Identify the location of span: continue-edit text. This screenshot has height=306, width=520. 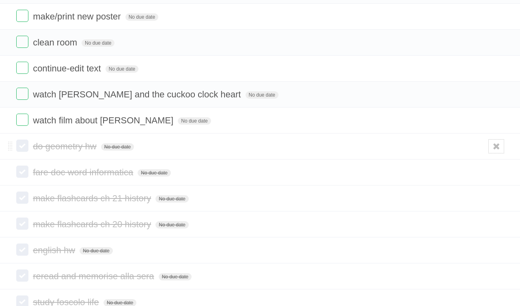
(68, 68).